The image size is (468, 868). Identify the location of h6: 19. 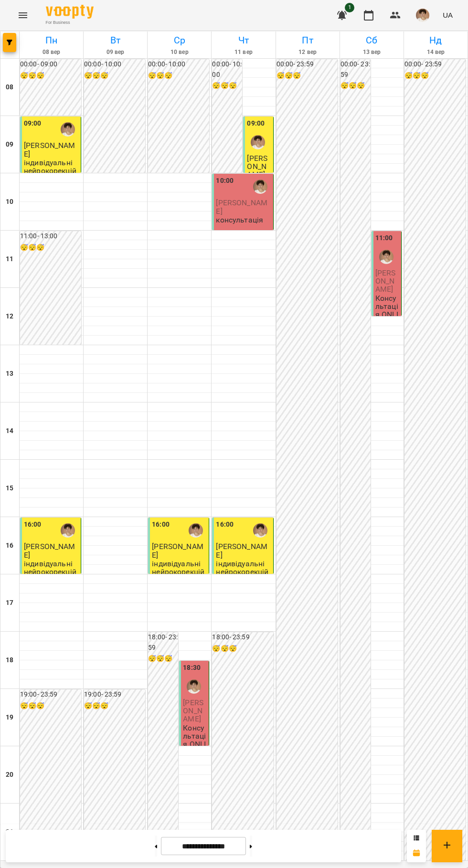
(10, 718).